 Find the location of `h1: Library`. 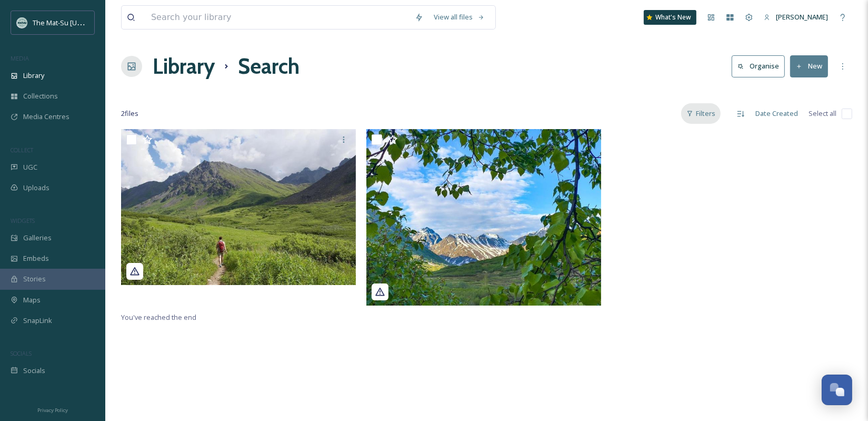

h1: Library is located at coordinates (183, 66).